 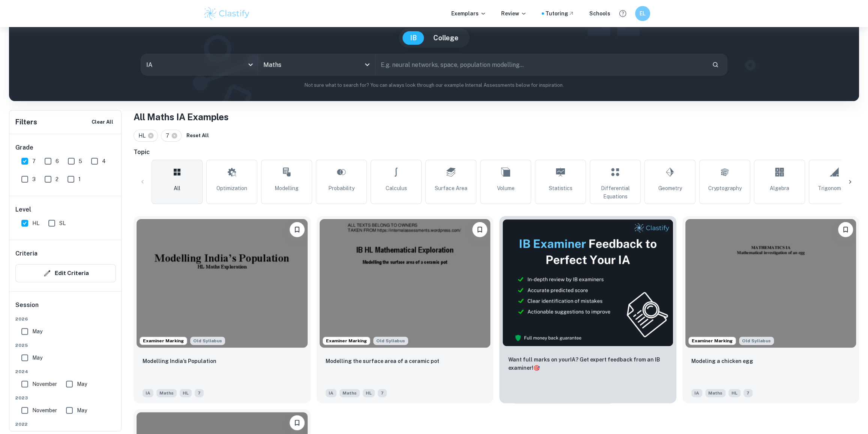 I want to click on span: Differential Equations, so click(x=615, y=192).